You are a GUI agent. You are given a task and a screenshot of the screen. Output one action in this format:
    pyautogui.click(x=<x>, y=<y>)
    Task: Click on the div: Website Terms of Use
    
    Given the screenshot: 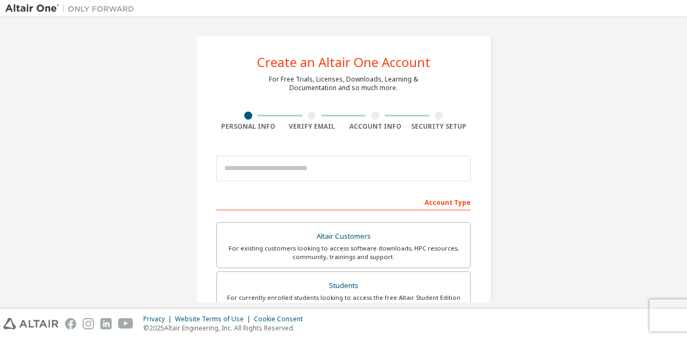 What is the action you would take?
    pyautogui.click(x=214, y=319)
    